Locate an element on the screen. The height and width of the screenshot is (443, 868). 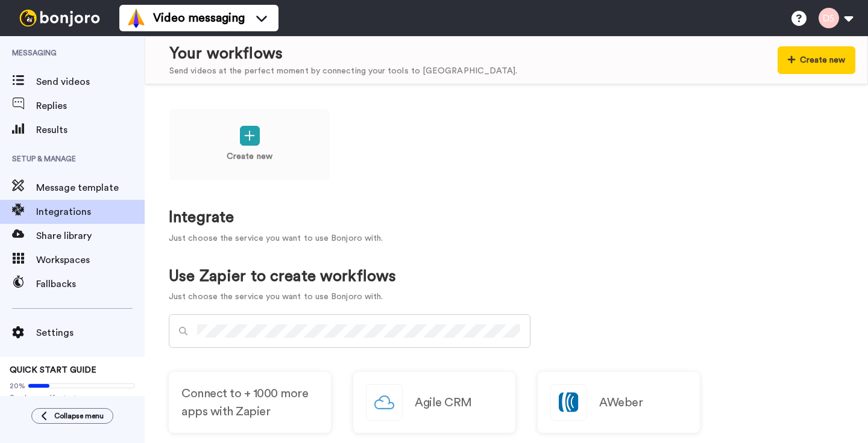
div: Your workflows is located at coordinates (343, 54).